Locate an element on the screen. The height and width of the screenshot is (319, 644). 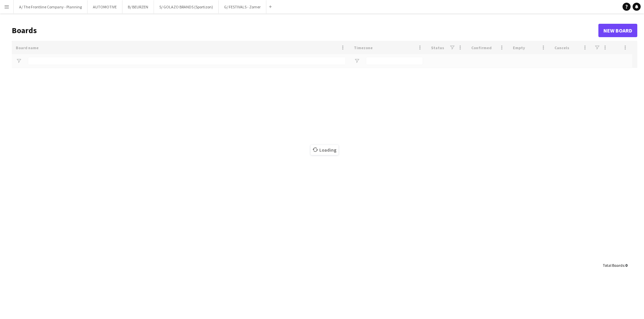
button: AUTOMOTIVE is located at coordinates (105, 7).